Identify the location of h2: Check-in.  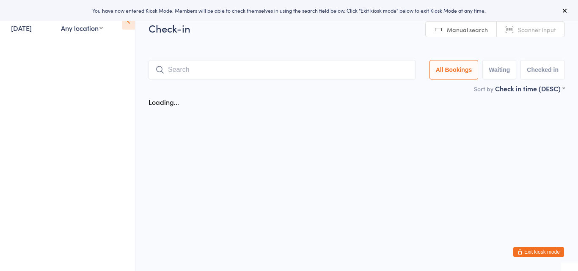
(357, 28).